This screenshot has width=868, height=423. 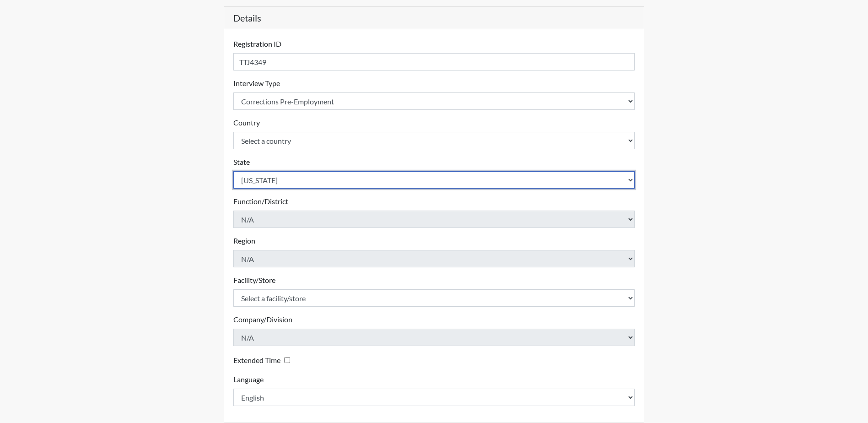 What do you see at coordinates (242, 162) in the screenshot?
I see `label: State` at bounding box center [242, 162].